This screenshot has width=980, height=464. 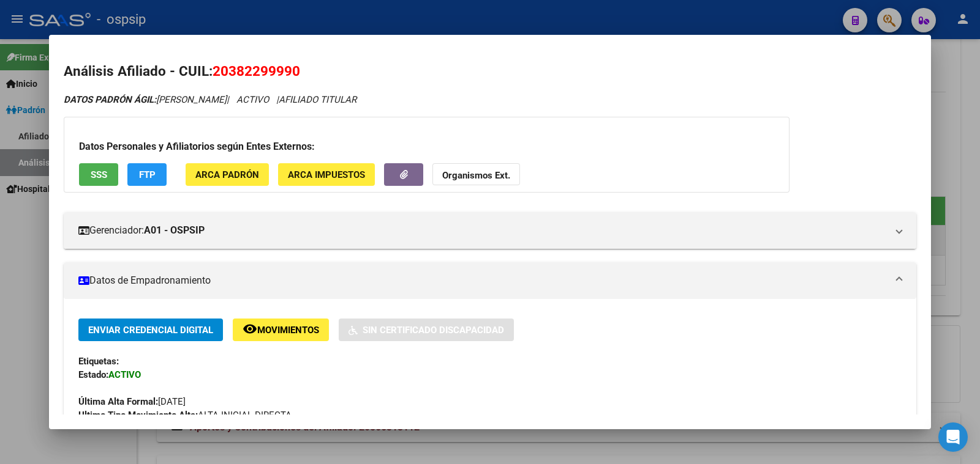 What do you see at coordinates (125, 375) in the screenshot?
I see `strong: ACTIVO` at bounding box center [125, 375].